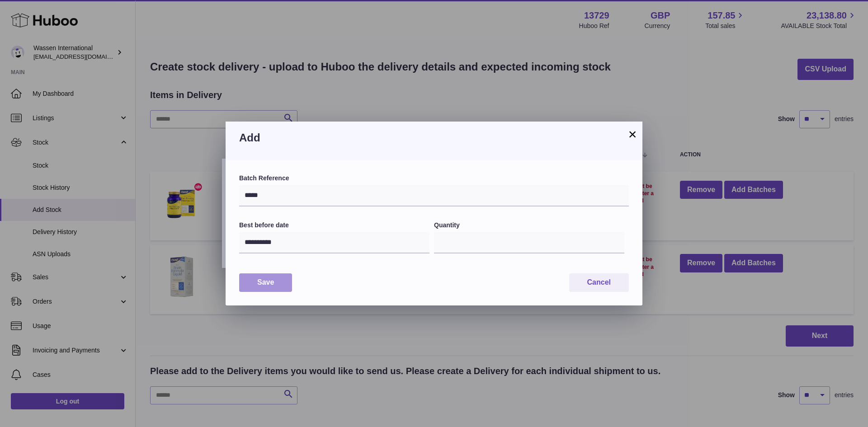 This screenshot has width=868, height=427. Describe the element at coordinates (434, 178) in the screenshot. I see `label: Batch Reference` at that location.